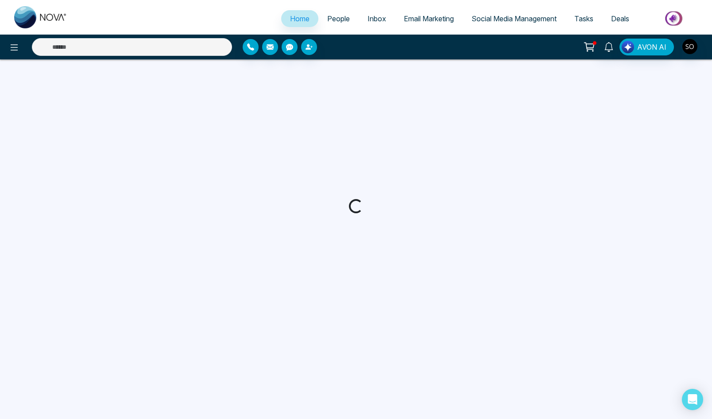  What do you see at coordinates (514, 19) in the screenshot?
I see `a: Social Media Management` at bounding box center [514, 19].